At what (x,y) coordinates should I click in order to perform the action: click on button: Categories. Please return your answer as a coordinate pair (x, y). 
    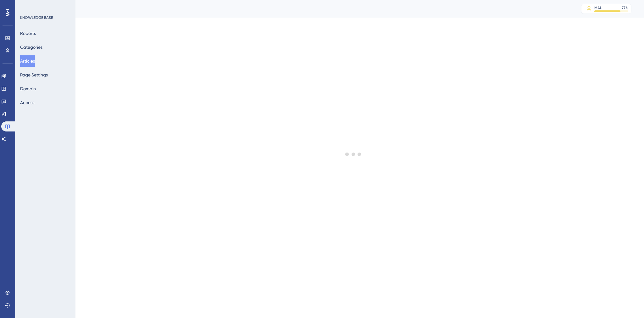
    Looking at the image, I should click on (31, 47).